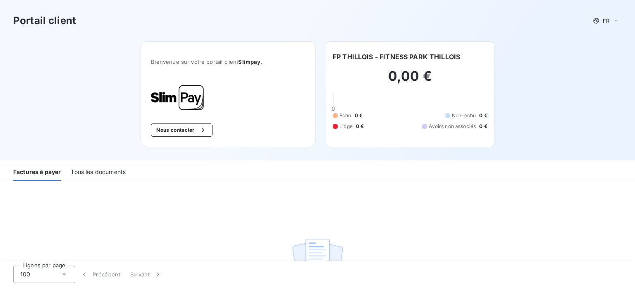  Describe the element at coordinates (25, 274) in the screenshot. I see `span: 100` at that location.